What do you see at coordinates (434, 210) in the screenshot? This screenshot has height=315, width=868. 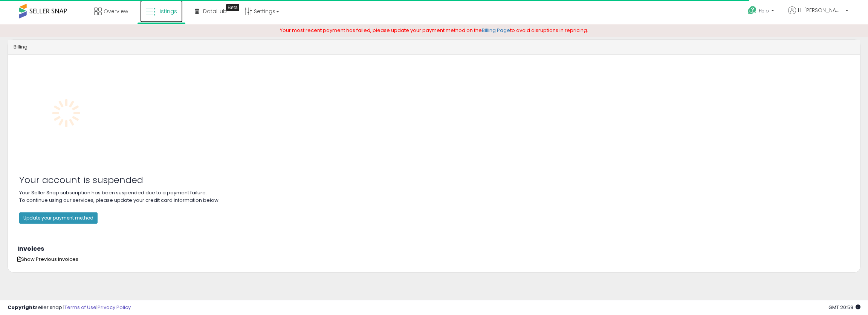 I see `p: Your Seller Snap subscription has been suspended due to a payment failure. To continue using our ...` at bounding box center [434, 210].